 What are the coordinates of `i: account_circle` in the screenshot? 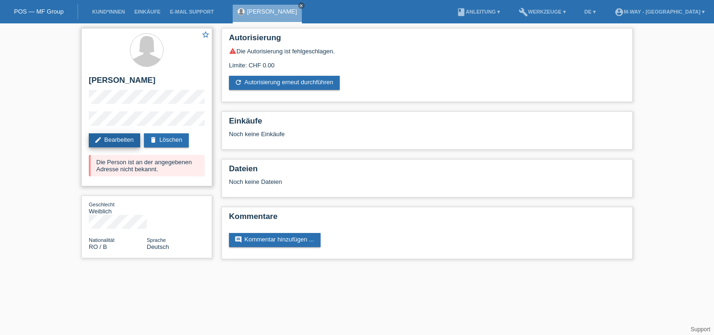 It's located at (619, 12).